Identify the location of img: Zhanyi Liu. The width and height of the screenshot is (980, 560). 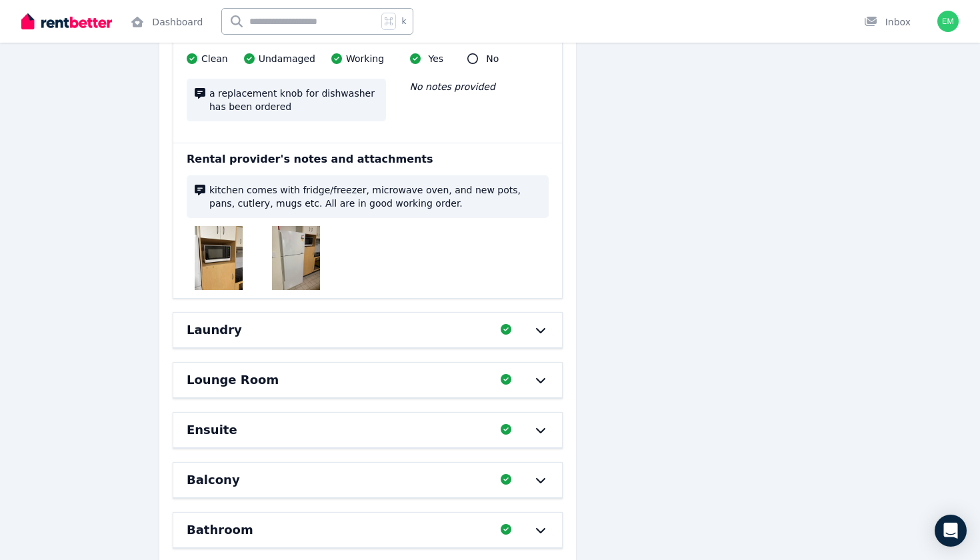
(948, 21).